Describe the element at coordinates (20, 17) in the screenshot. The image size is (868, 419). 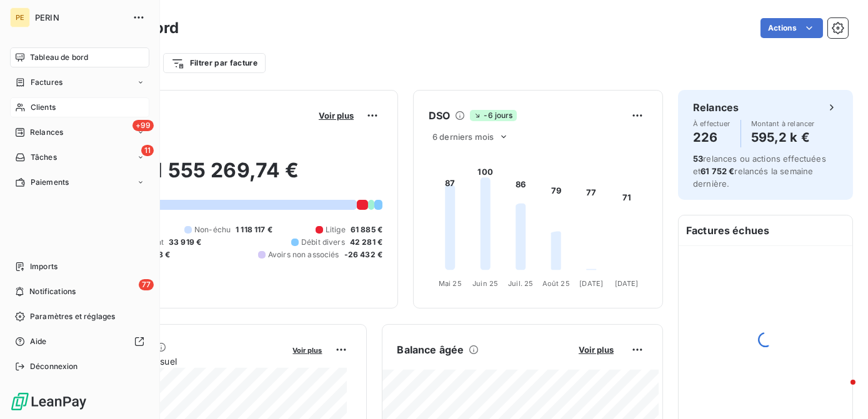
I see `div: PE` at that location.